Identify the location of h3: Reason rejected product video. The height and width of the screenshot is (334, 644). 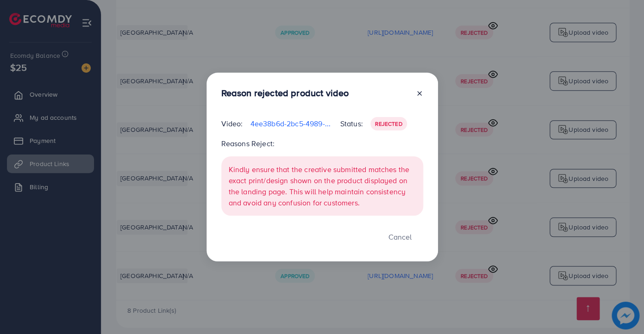
(285, 93).